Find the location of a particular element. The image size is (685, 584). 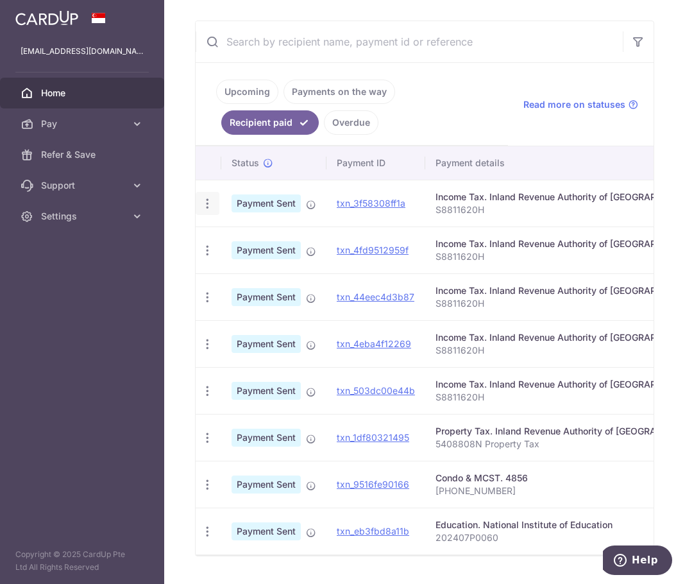

span: Home is located at coordinates (83, 93).